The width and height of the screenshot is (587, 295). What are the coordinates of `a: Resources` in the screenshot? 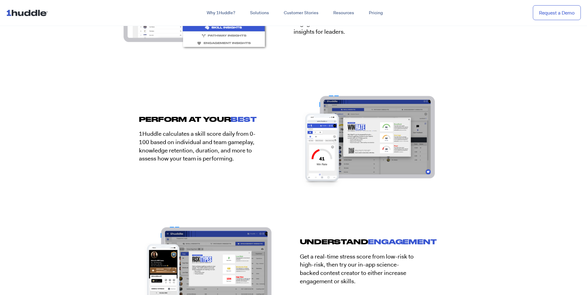 It's located at (344, 13).